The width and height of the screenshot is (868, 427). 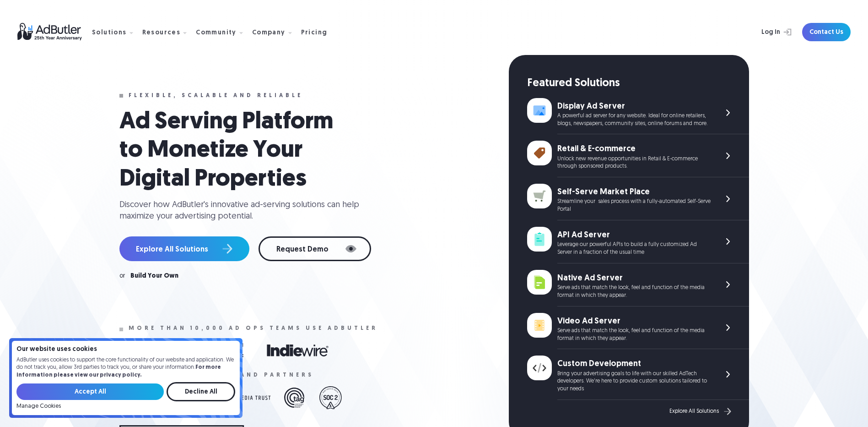 What do you see at coordinates (634, 382) in the screenshot?
I see `div: Bring your advertising goals to life with our skilled AdTech developers. We're here to provide cu...` at bounding box center [634, 382].